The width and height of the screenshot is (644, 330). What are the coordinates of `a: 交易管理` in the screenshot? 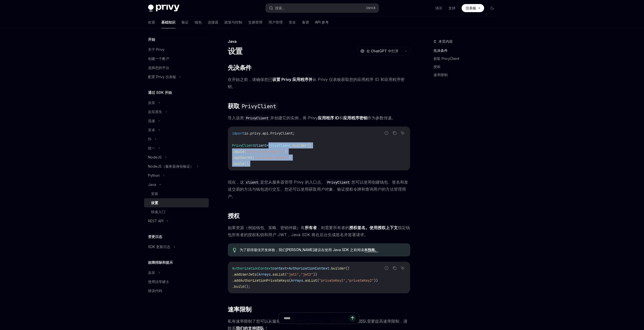 It's located at (255, 22).